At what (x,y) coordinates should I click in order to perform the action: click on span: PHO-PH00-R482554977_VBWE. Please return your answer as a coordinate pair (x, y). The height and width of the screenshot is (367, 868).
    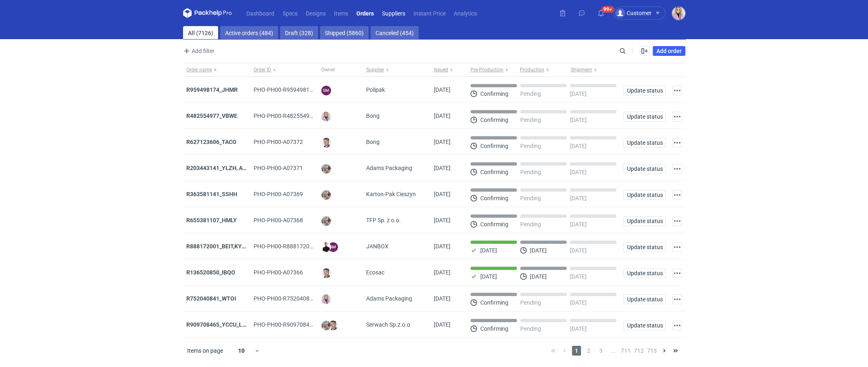
    Looking at the image, I should click on (293, 116).